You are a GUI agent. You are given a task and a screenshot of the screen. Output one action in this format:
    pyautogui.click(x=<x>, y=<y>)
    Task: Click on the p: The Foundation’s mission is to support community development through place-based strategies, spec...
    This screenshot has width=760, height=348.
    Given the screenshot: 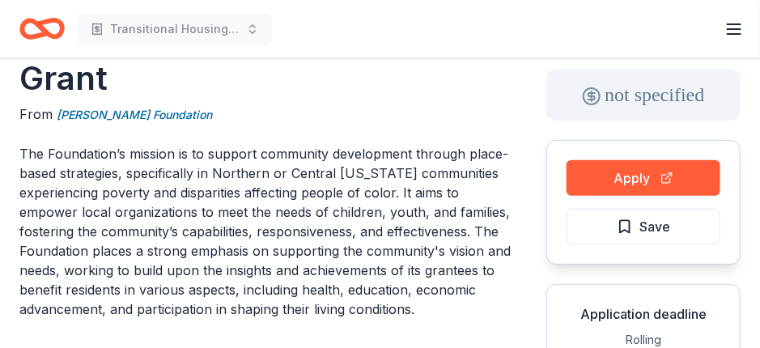 What is the action you would take?
    pyautogui.click(x=266, y=232)
    